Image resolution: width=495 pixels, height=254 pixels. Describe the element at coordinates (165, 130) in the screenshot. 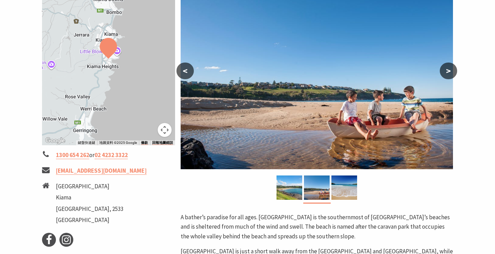

I see `button: 地圖攝影機控制項` at that location.